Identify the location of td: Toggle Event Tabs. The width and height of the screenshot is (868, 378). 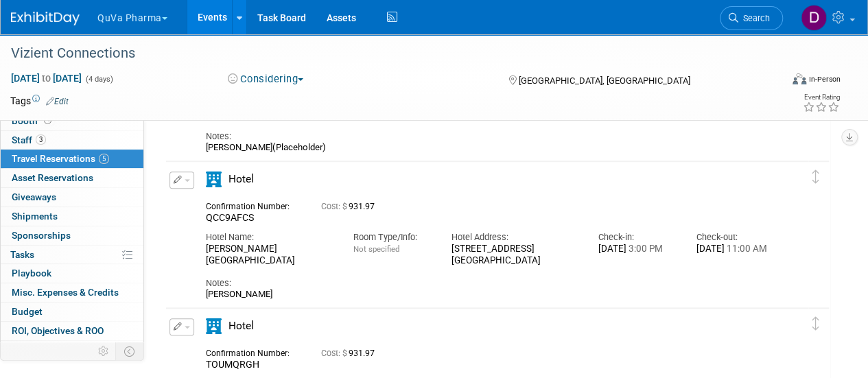
(130, 351).